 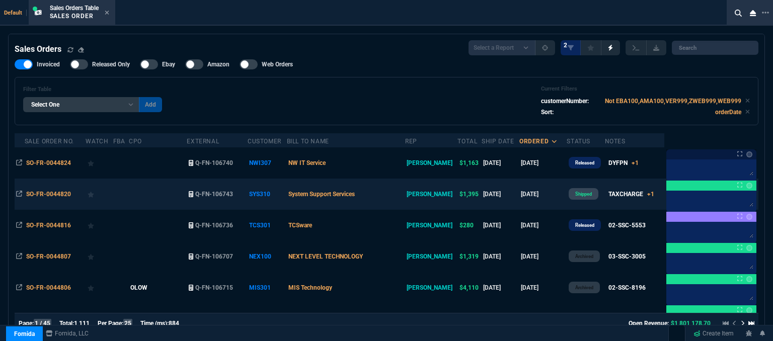 I want to click on nx-fornida-value: OLOW, so click(x=158, y=288).